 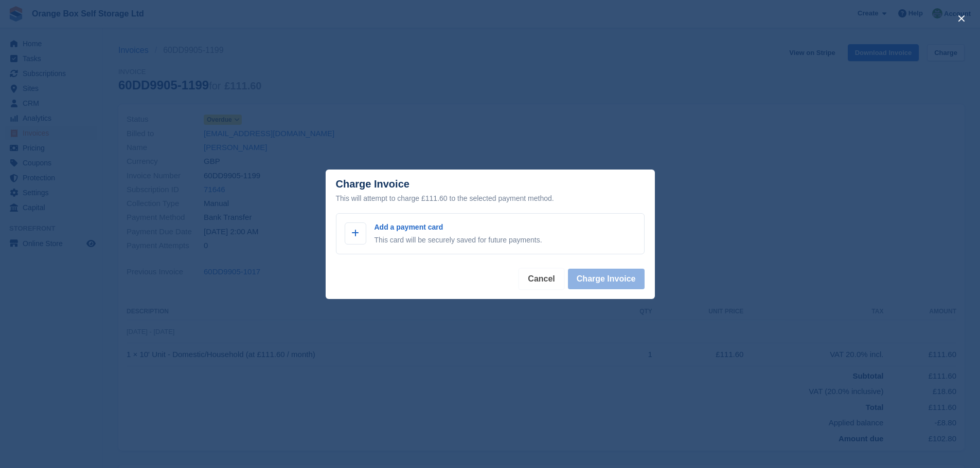 I want to click on button: Charge Invoice, so click(x=606, y=279).